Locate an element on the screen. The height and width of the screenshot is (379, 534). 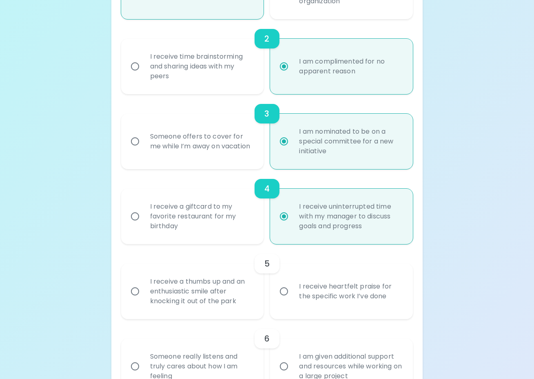
h6: 4 is located at coordinates (267, 189).